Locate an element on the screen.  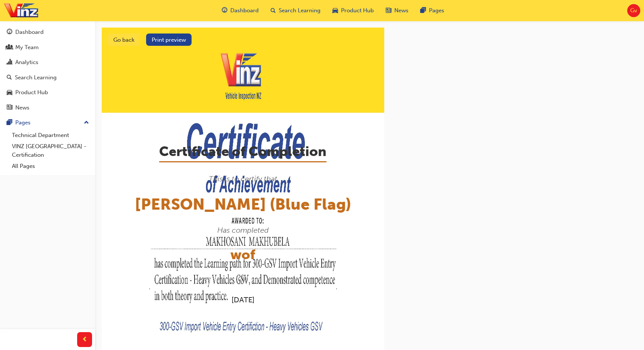
a: news-iconNews is located at coordinates (397, 11).